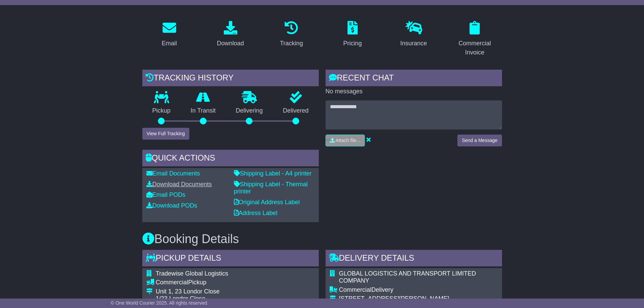 The height and width of the screenshot is (308, 644). Describe the element at coordinates (271, 188) in the screenshot. I see `a: Shipping Label - Thermal printer` at that location.